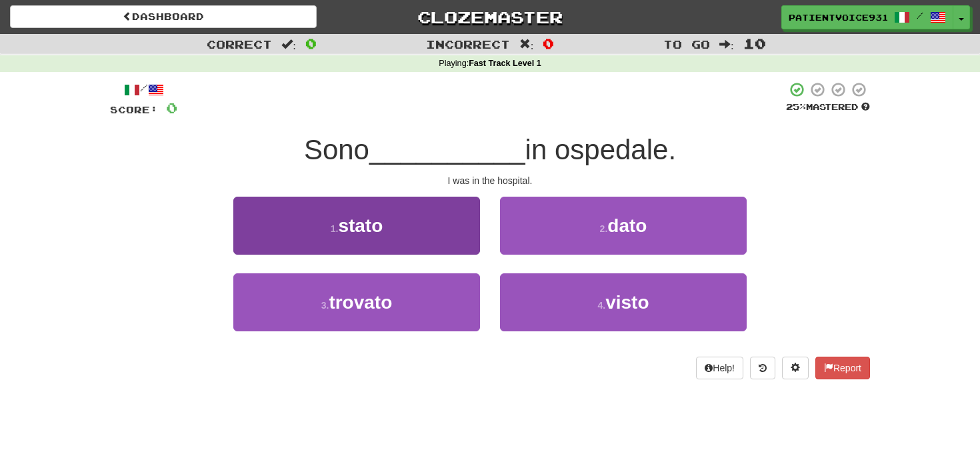  What do you see at coordinates (360, 302) in the screenshot?
I see `span: trovato` at bounding box center [360, 302].